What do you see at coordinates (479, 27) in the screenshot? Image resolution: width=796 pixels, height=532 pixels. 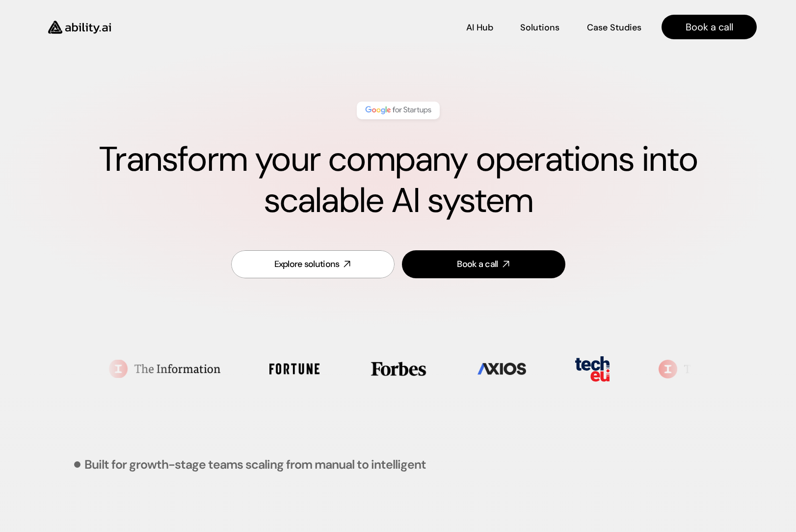 I see `a: AI Hub` at bounding box center [479, 27].